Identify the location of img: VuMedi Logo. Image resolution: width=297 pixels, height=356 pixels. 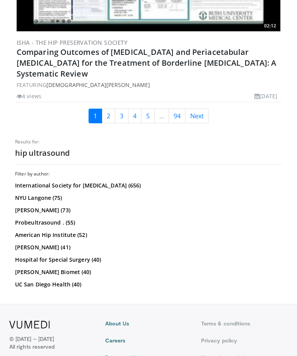
(29, 325).